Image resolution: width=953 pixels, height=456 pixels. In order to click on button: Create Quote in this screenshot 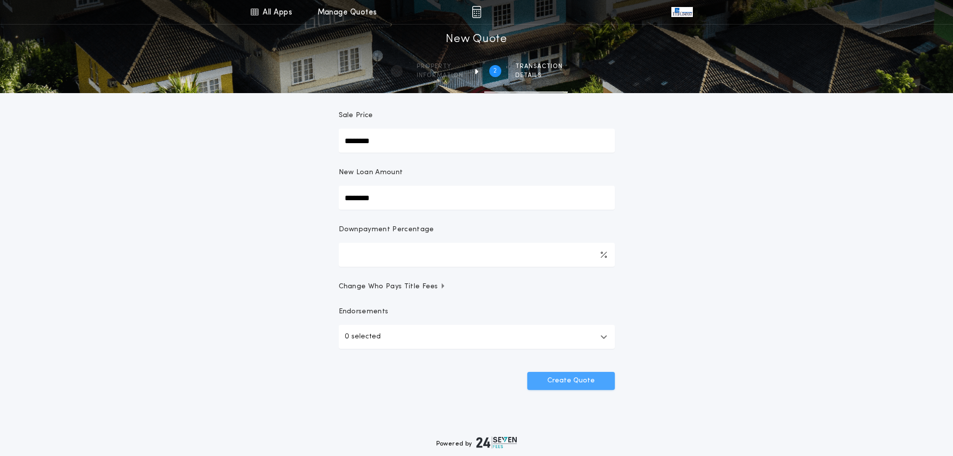, I will do `click(571, 381)`.